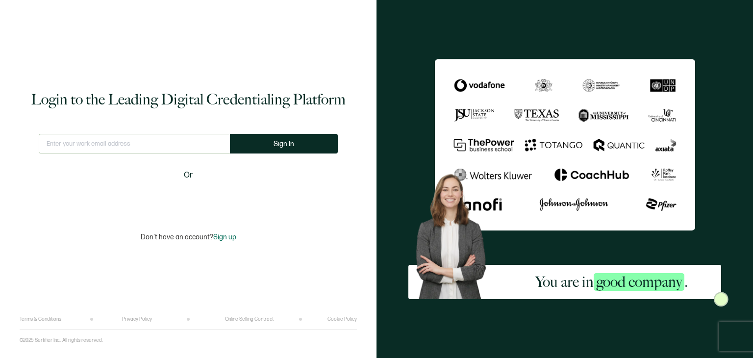 This screenshot has height=358, width=753. I want to click on input: Enter your work email address, so click(134, 144).